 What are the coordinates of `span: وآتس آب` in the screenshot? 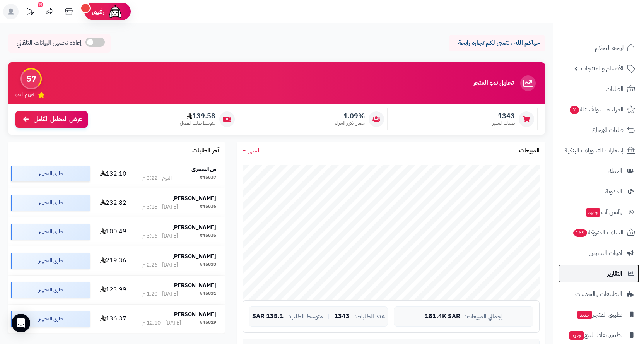 It's located at (604, 212).